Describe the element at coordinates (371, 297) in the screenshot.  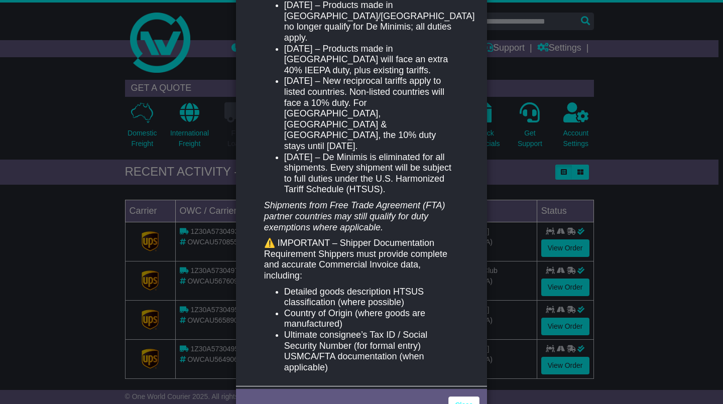
I see `li: Detailed goods description HTSUS classification (where possible)` at that location.